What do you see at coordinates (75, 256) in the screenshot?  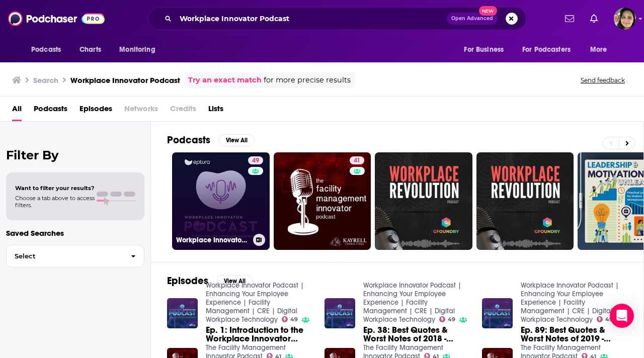 I see `button: Select` at bounding box center [75, 256].